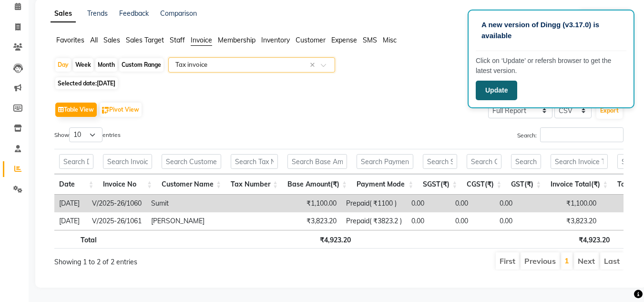 The height and width of the screenshot is (302, 644). I want to click on span: Expense, so click(344, 40).